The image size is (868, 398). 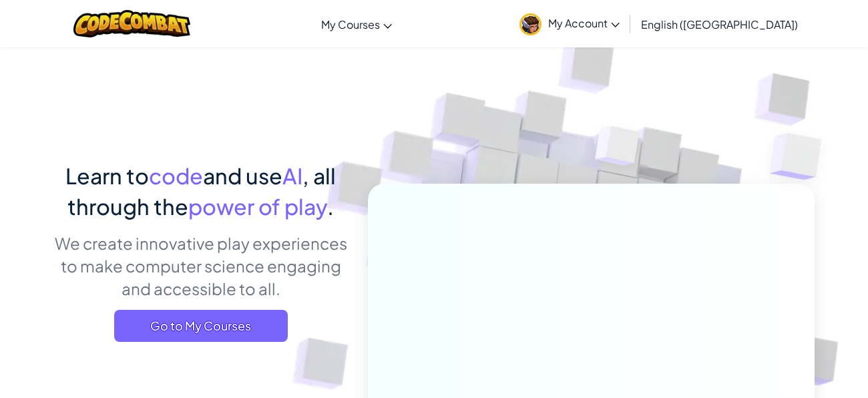 What do you see at coordinates (258, 206) in the screenshot?
I see `span: power of play` at bounding box center [258, 206].